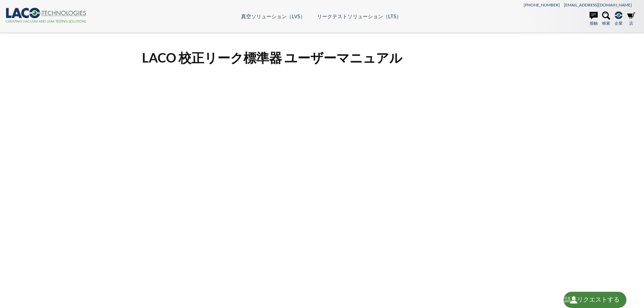  What do you see at coordinates (594, 19) in the screenshot?
I see `a: 接触` at bounding box center [594, 19].